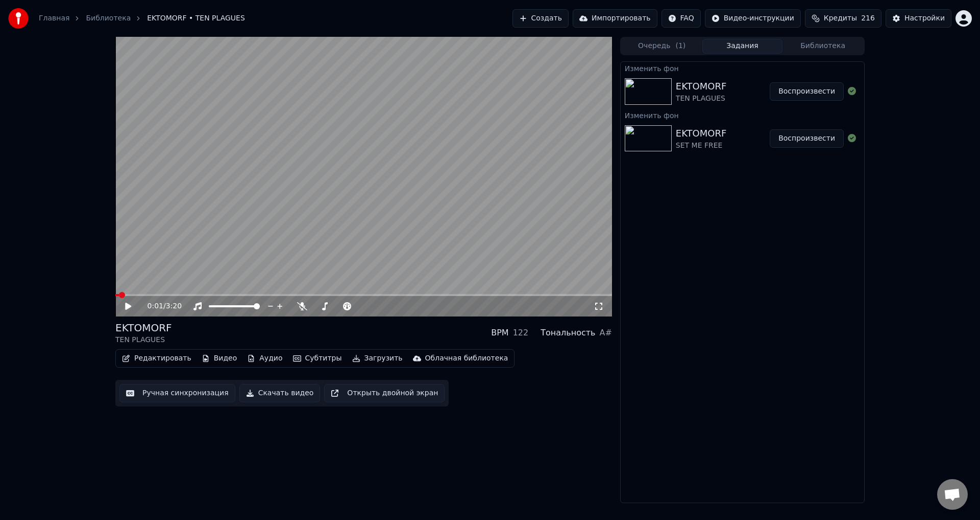  I want to click on div: 122, so click(521, 333).